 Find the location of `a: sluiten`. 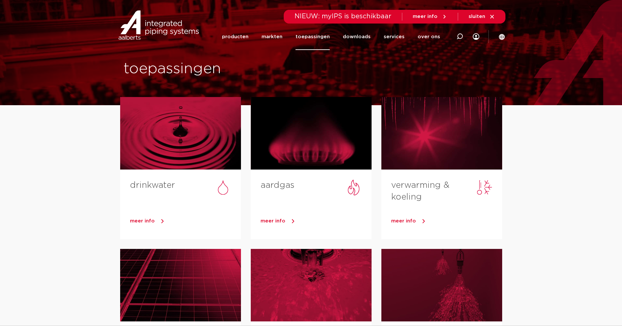

a: sluiten is located at coordinates (481, 17).